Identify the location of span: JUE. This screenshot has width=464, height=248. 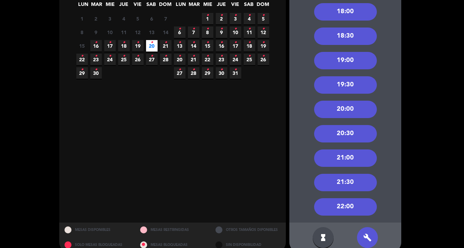
(221, 6).